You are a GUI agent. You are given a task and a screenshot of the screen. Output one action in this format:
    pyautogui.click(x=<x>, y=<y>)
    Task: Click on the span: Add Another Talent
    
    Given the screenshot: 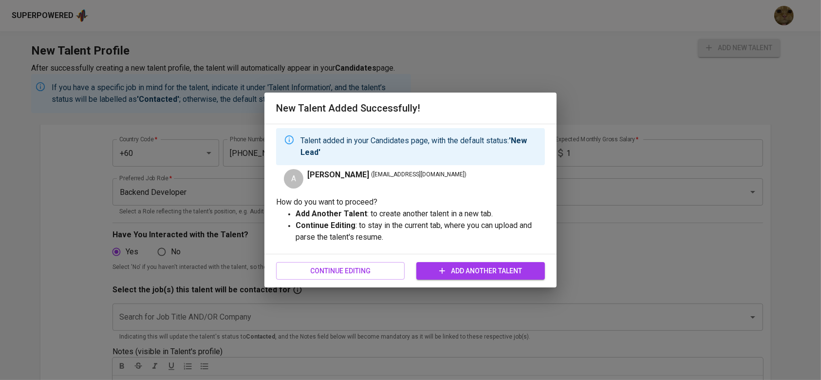 What is the action you would take?
    pyautogui.click(x=481, y=271)
    